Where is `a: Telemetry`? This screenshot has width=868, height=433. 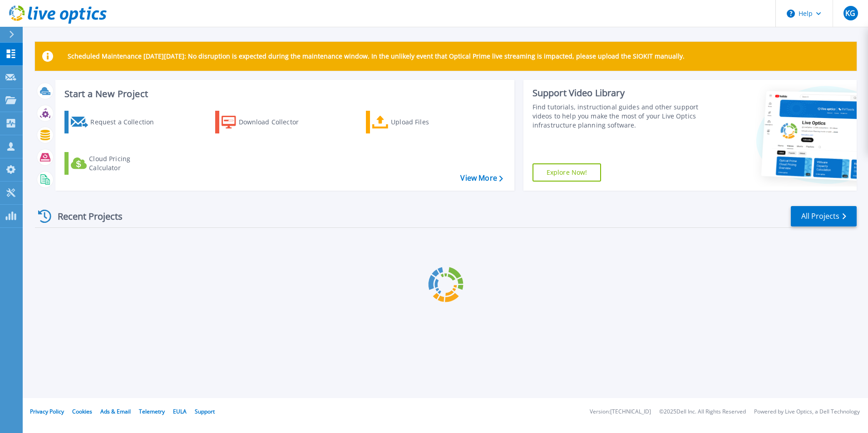 a: Telemetry is located at coordinates (152, 412).